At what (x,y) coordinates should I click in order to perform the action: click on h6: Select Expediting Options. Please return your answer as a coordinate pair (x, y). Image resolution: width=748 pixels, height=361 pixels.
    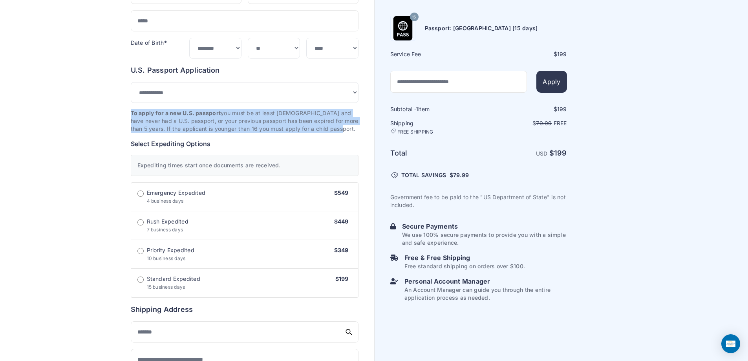
    Looking at the image, I should click on (245, 144).